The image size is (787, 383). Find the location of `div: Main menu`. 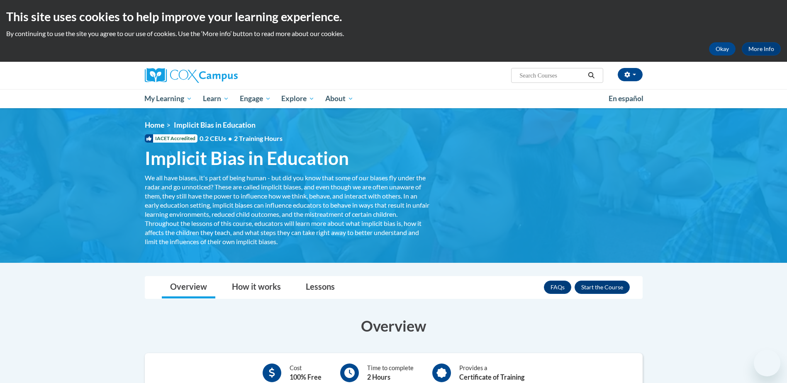

div: Main menu is located at coordinates (394, 99).